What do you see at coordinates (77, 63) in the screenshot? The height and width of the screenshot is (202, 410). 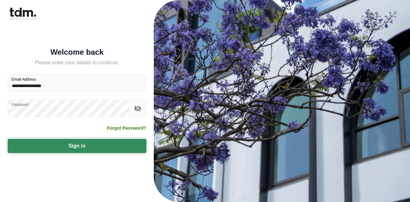 I see `h5: Please enter your details to continue.` at bounding box center [77, 63].